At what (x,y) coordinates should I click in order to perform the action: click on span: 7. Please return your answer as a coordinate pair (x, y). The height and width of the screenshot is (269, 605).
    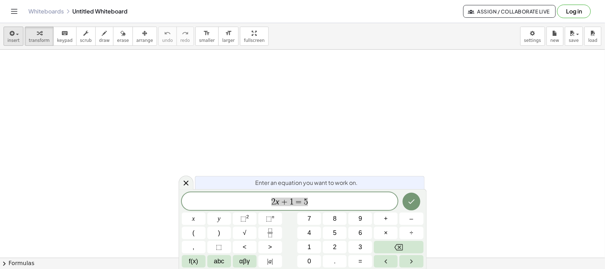
    Looking at the image, I should click on (310, 218).